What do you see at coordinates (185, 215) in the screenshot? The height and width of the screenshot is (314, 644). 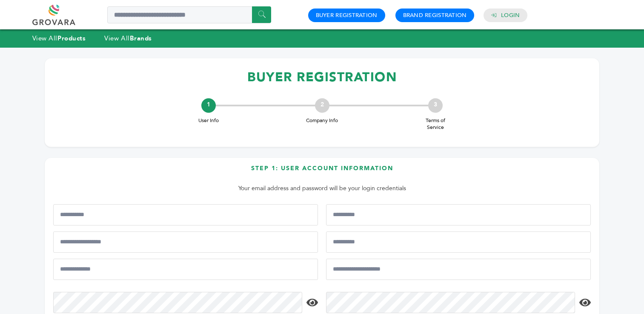 I see `input: First Name*` at bounding box center [185, 215].